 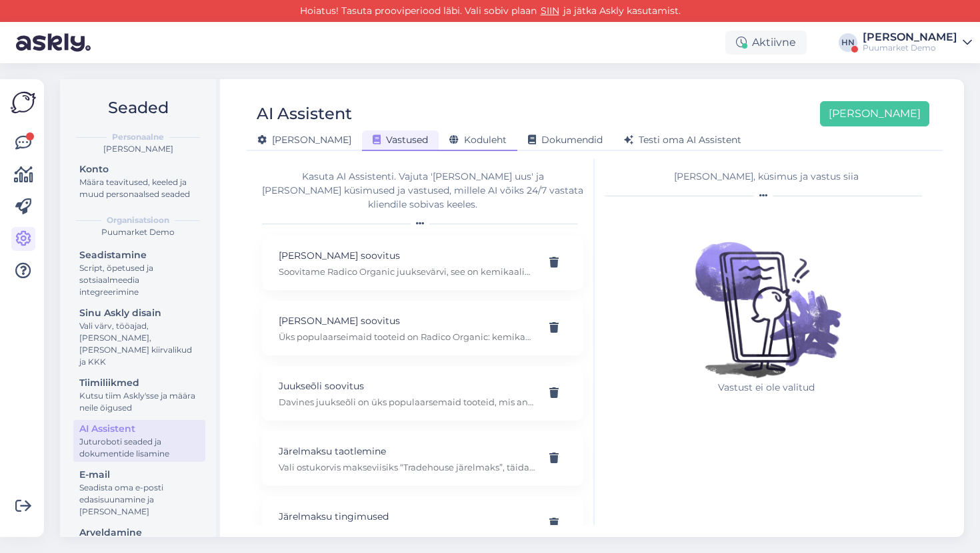 I want to click on span: Dokumendid, so click(x=565, y=140).